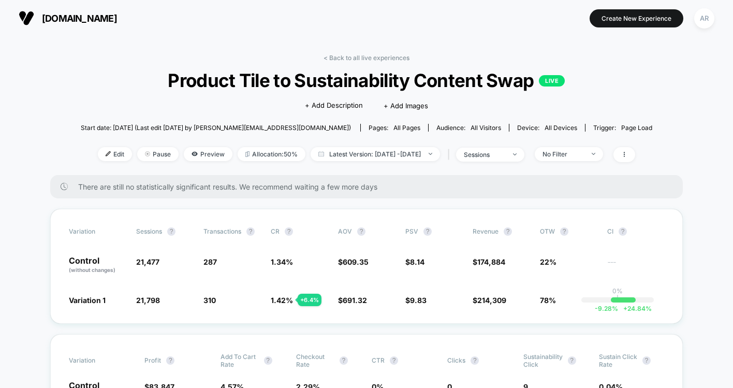 This screenshot has height=388, width=733. I want to click on span: Sustainability Click, so click(543, 360).